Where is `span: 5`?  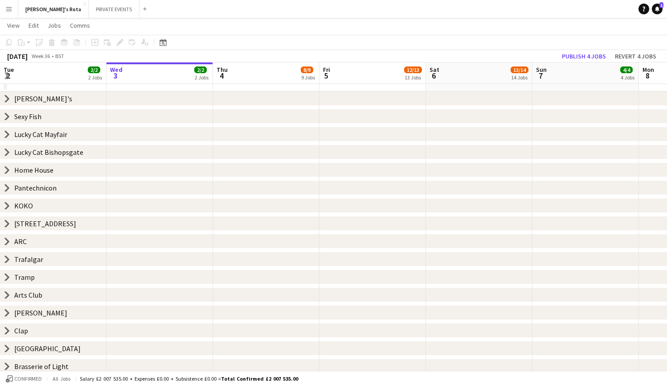
span: 5 is located at coordinates (326, 75).